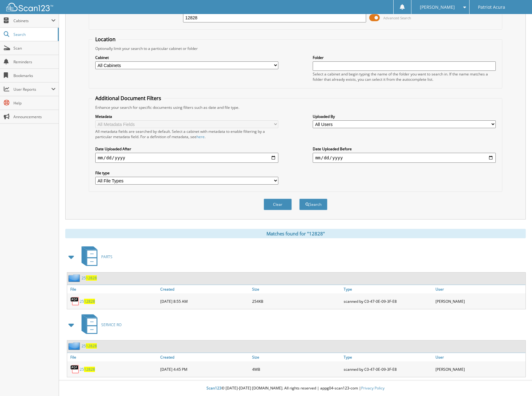  Describe the element at coordinates (30, 7) in the screenshot. I see `img: scan123-logo-white.svg` at that location.